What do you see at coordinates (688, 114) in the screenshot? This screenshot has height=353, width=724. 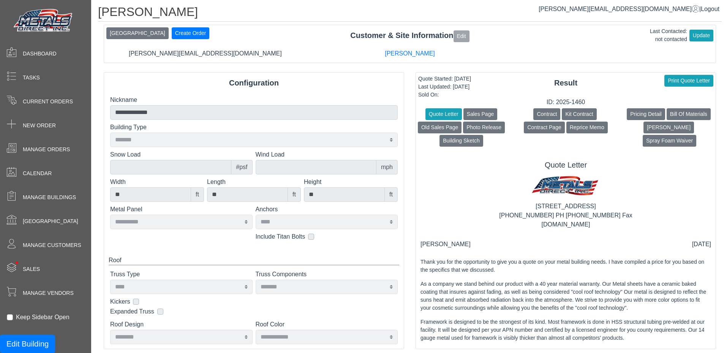 I see `button: Bill Of Materials` at bounding box center [688, 114].